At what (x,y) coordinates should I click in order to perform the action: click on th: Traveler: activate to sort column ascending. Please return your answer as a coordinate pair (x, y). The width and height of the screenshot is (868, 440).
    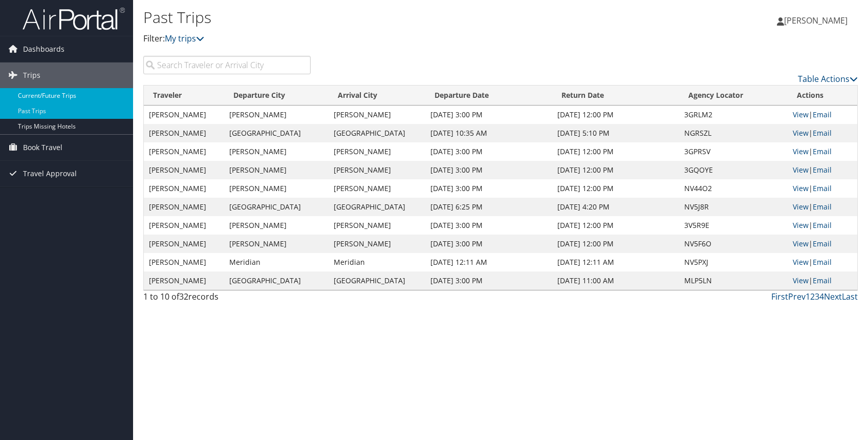
    Looking at the image, I should click on (184, 95).